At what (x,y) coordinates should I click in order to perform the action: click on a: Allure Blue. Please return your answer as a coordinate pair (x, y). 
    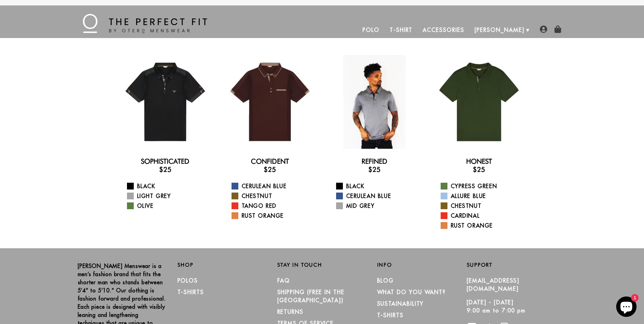
    Looking at the image, I should click on (483, 196).